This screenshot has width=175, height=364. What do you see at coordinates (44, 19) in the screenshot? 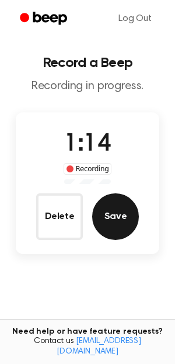
I see `a: Beep` at bounding box center [44, 19].